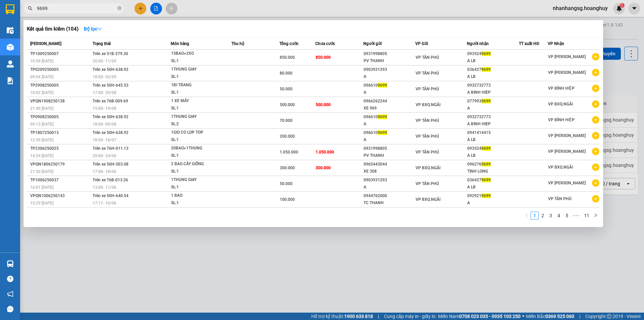 This screenshot has height=320, width=644. What do you see at coordinates (60, 85) in the screenshot?
I see `div: TP2908250005` at bounding box center [60, 85].